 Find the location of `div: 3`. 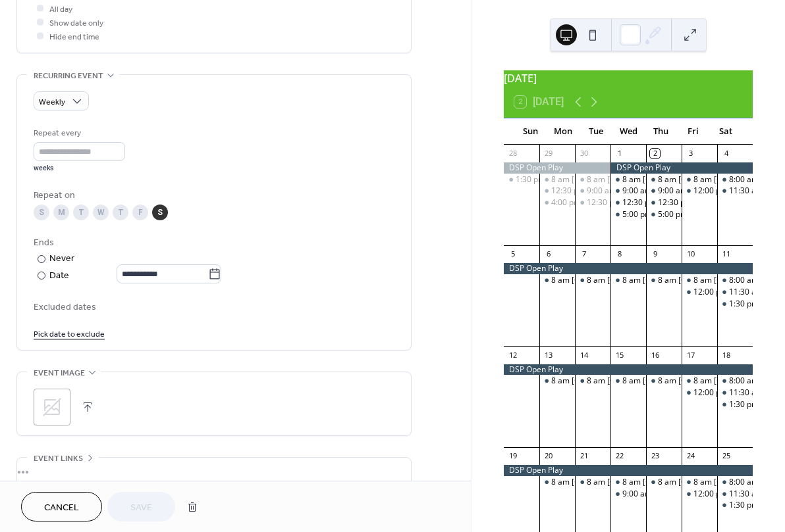

div: 3 is located at coordinates (690, 153).